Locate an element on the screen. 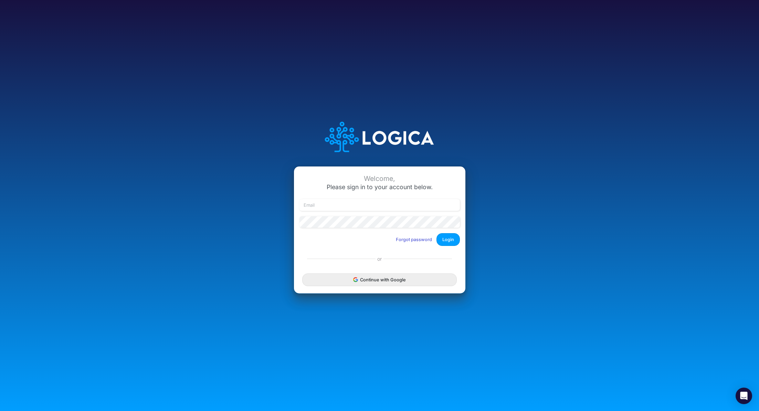 Image resolution: width=759 pixels, height=411 pixels. div: Open Intercom Messenger is located at coordinates (743, 396).